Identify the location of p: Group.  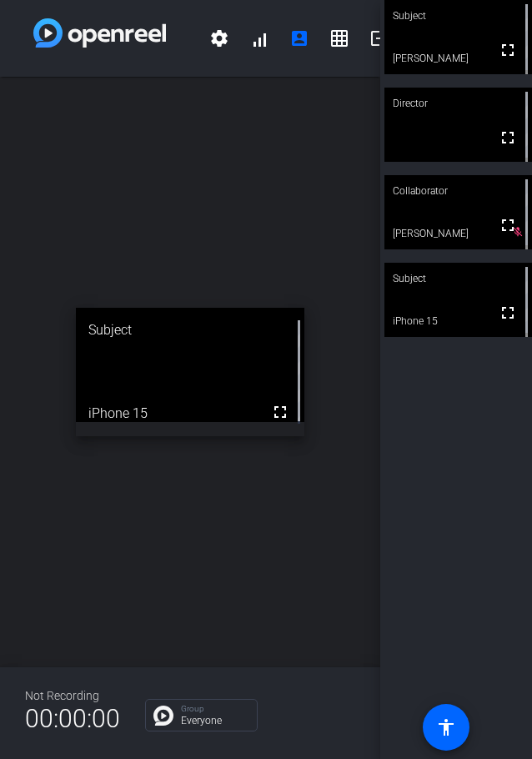
(214, 709).